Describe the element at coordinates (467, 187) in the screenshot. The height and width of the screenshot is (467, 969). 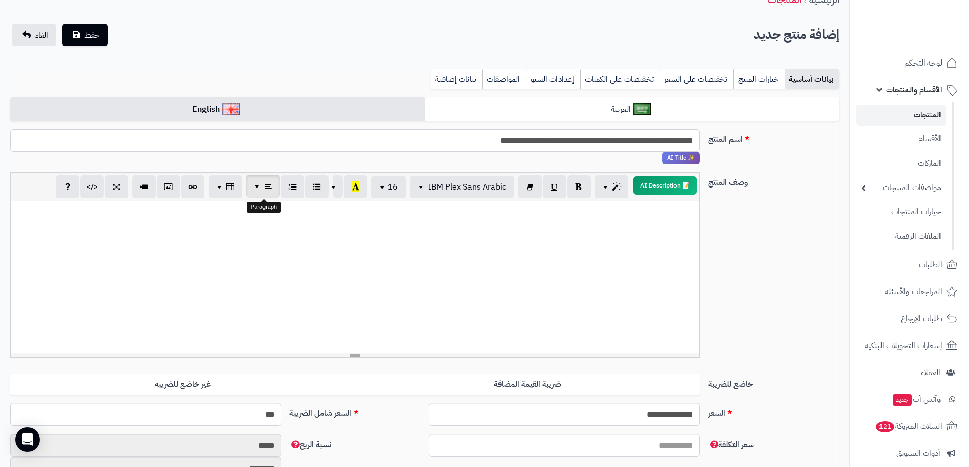
I see `span: IBM Plex Sans Arabic` at that location.